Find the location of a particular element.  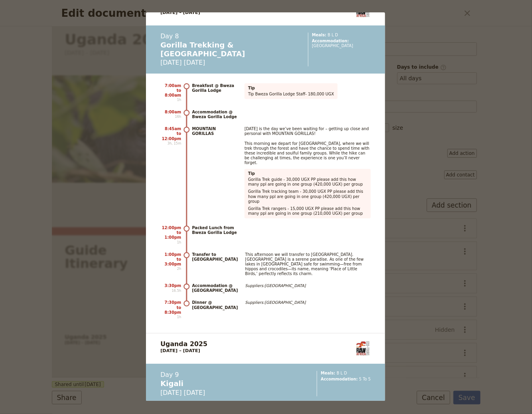

span: Gorilla Trek rangers - 15,000 UGX PP please add this how many ppl are going in one group (210,000... is located at coordinates (306, 211).